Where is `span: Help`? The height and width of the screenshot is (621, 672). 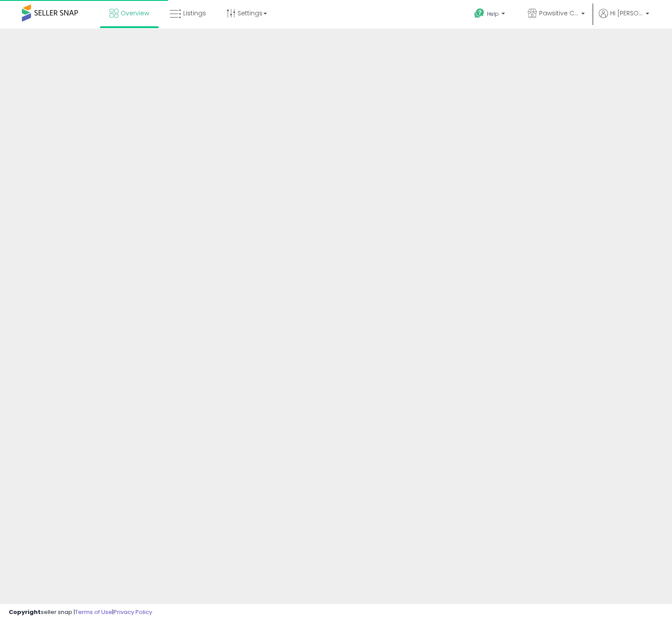
span: Help is located at coordinates (493, 13).